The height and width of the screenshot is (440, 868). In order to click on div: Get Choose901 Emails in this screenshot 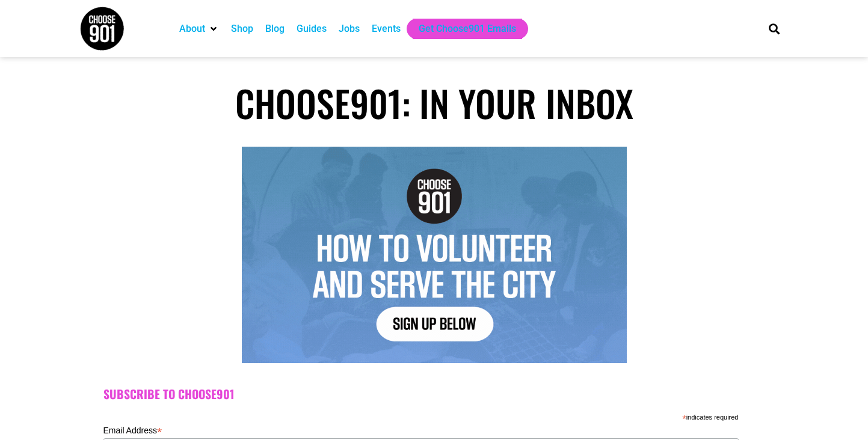, I will do `click(467, 29)`.